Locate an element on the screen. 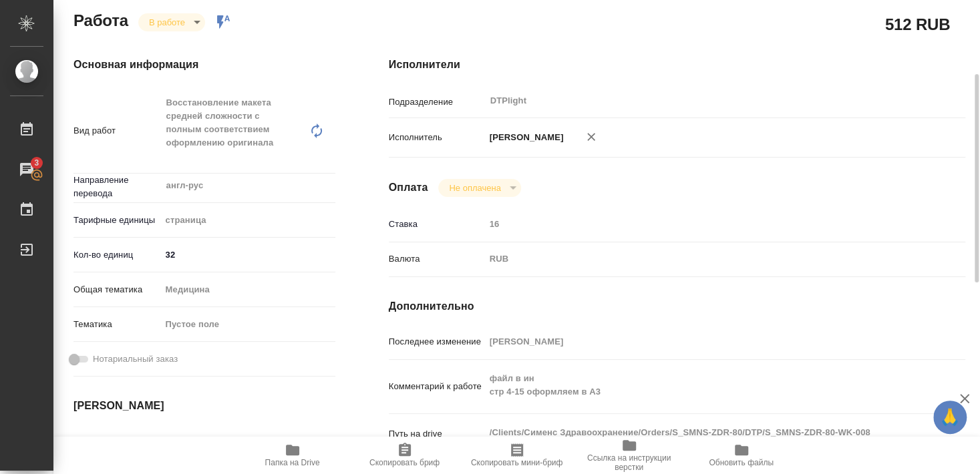  p: Комментарий к работе is located at coordinates (437, 387).